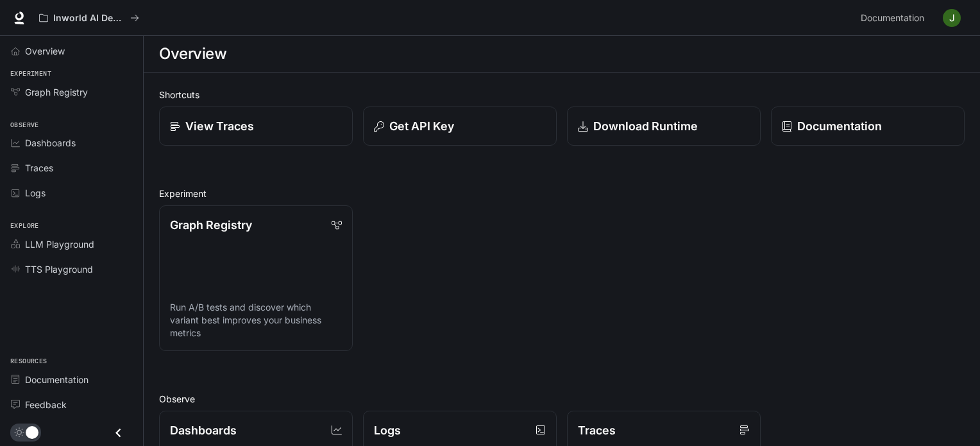 The image size is (980, 446). What do you see at coordinates (60, 244) in the screenshot?
I see `span: LLM Playground` at bounding box center [60, 244].